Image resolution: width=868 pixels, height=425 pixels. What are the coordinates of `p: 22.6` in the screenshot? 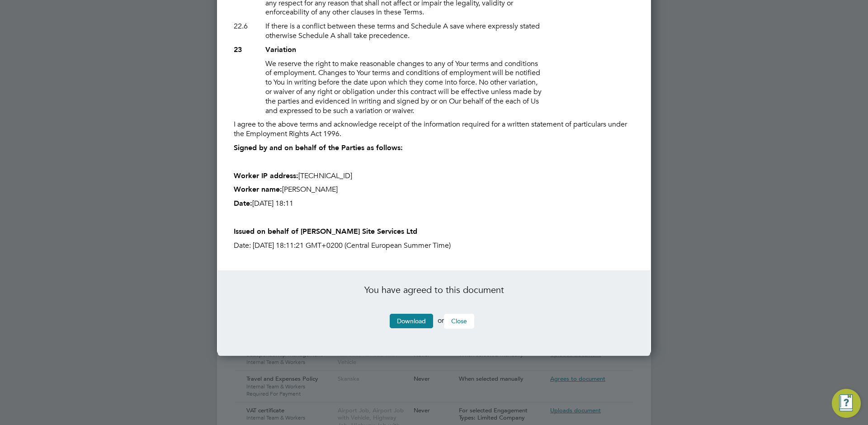 It's located at (247, 26).